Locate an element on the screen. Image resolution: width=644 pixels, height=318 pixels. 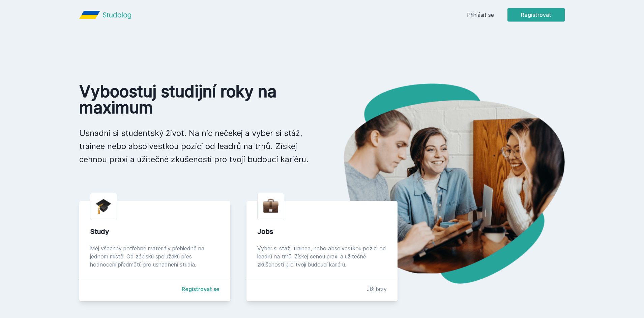
div: Měj všechny potřebné materiály přehledně na jednom místě. Od zápisků spolužáků přes hodnocení pře... is located at coordinates (155, 257).